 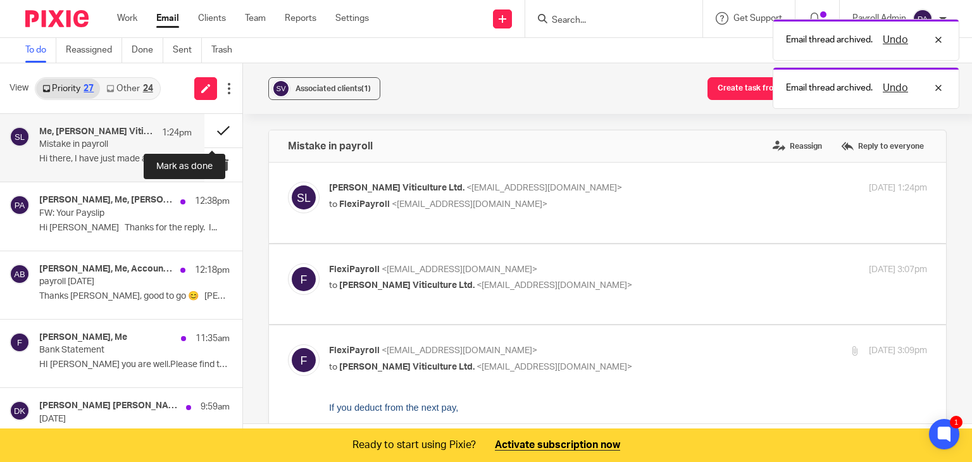 What do you see at coordinates (147, 50) in the screenshot?
I see `a: Done` at bounding box center [147, 50].